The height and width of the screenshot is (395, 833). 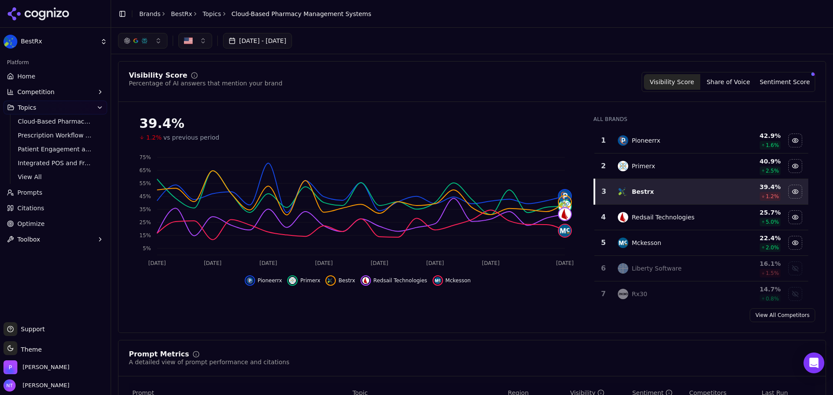 I want to click on div: Mckesson, so click(x=647, y=243).